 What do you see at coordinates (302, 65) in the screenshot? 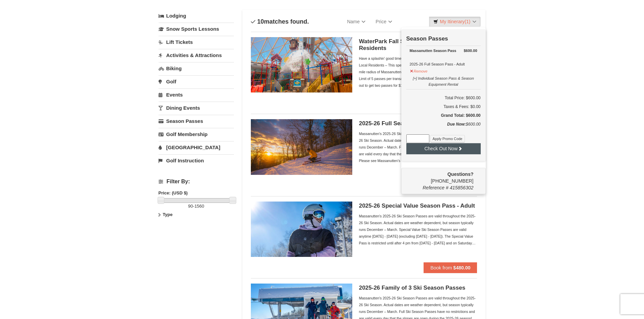
I see `img: 6619937-212-8c750e5f.jpg` at bounding box center [302, 65].